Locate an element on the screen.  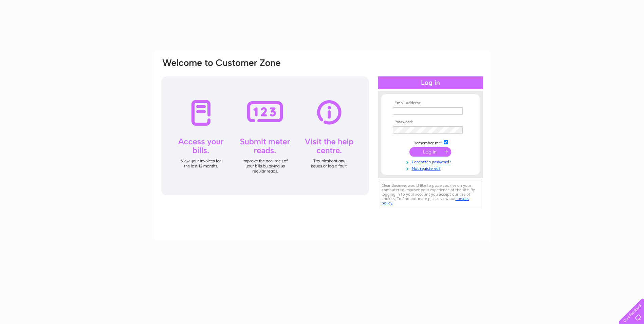
input: Submit is located at coordinates (430, 152).